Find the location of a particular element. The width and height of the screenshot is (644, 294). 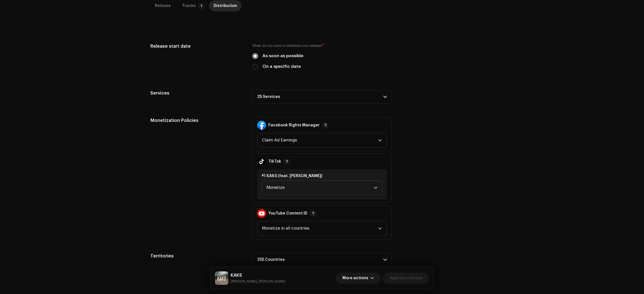

span: More actions is located at coordinates (355, 278).